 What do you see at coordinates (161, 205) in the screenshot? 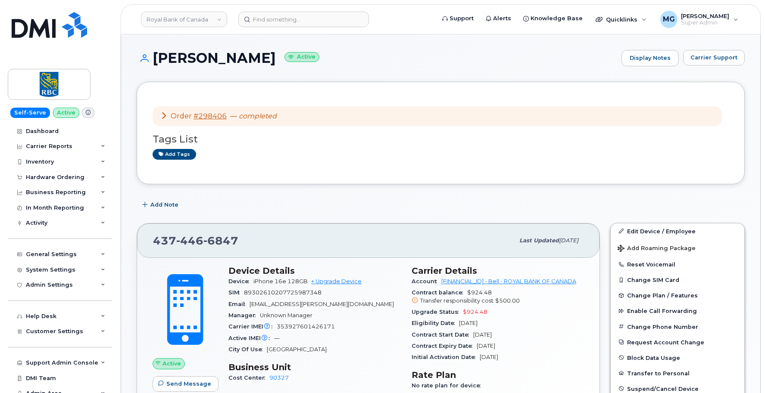
I see `button: Add Note` at bounding box center [161, 205].